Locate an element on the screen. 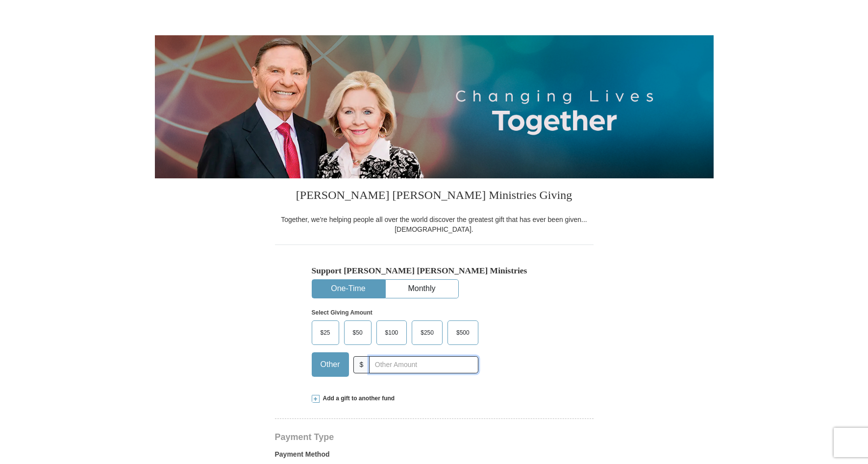  label: Payment Method is located at coordinates (434, 456).